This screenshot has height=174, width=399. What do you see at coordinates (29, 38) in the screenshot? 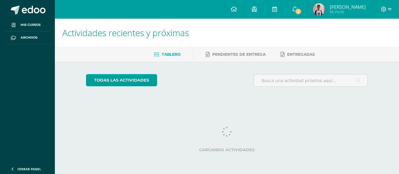
I see `span: Archivos` at bounding box center [29, 38].